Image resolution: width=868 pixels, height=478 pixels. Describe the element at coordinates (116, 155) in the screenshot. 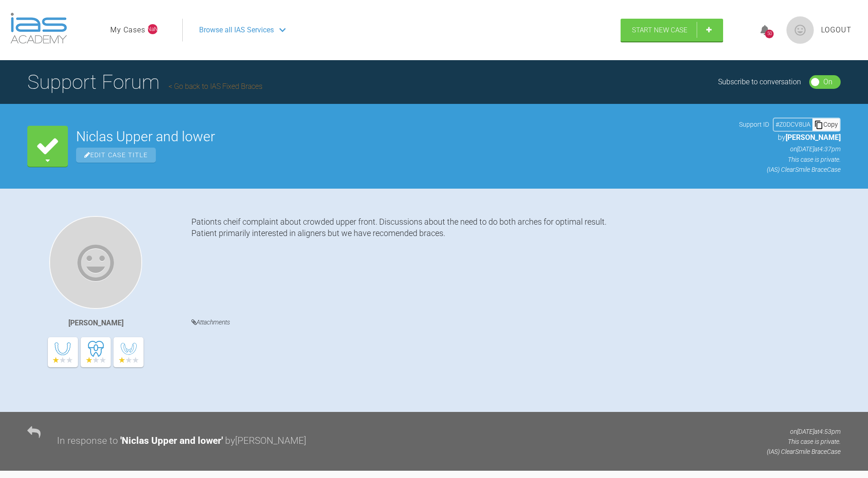

I see `span: Edit Case Title` at that location.